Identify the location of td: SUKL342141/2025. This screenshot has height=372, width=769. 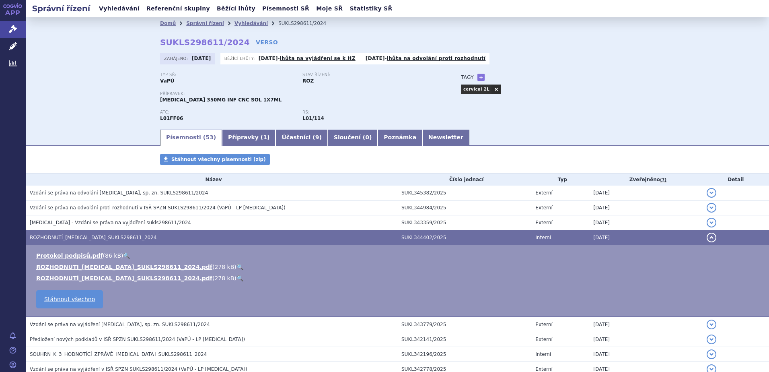
(464, 339).